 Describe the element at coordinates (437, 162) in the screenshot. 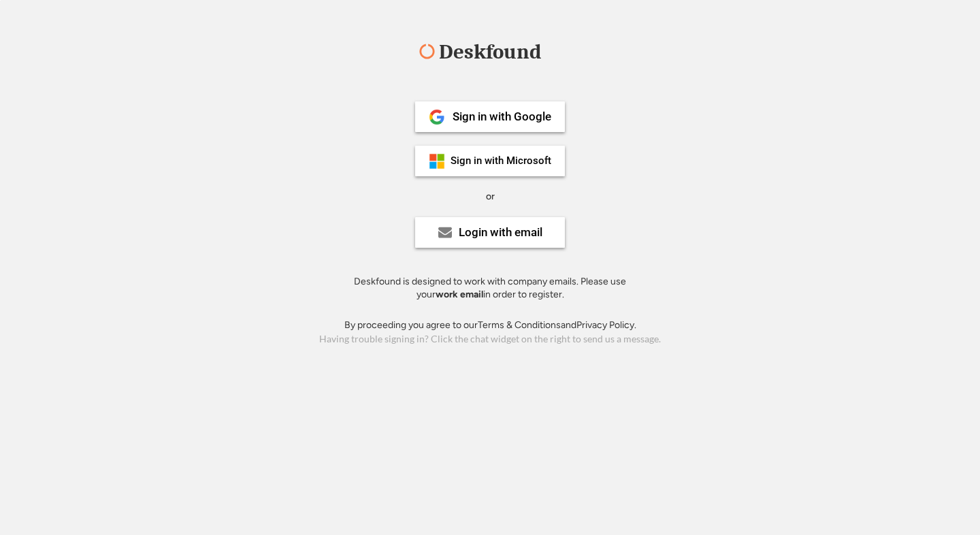

I see `img: ms-symbollockup_mssymbol_19.png` at that location.